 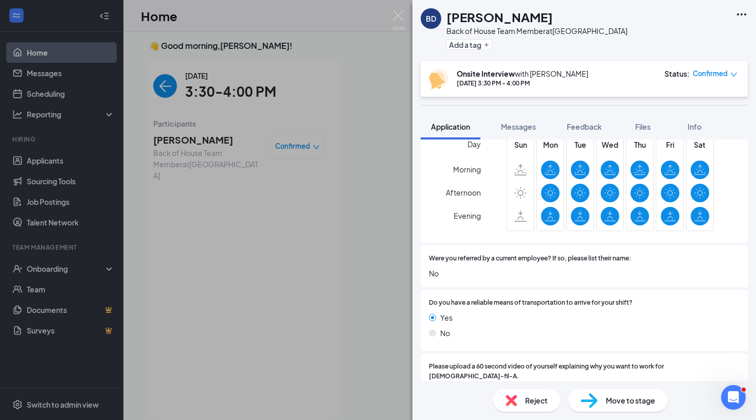 What do you see at coordinates (584, 126) in the screenshot?
I see `span: Feedback` at bounding box center [584, 126].